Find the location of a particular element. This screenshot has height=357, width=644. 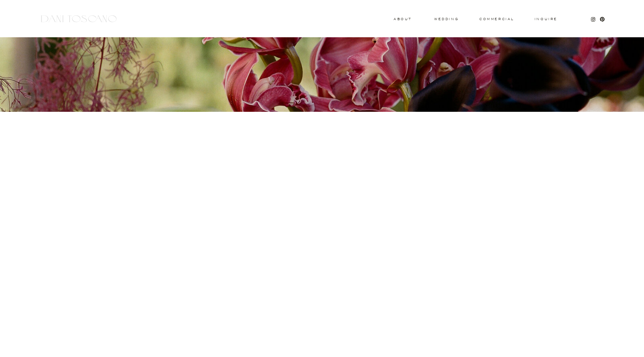

h3: About is located at coordinates (402, 19).